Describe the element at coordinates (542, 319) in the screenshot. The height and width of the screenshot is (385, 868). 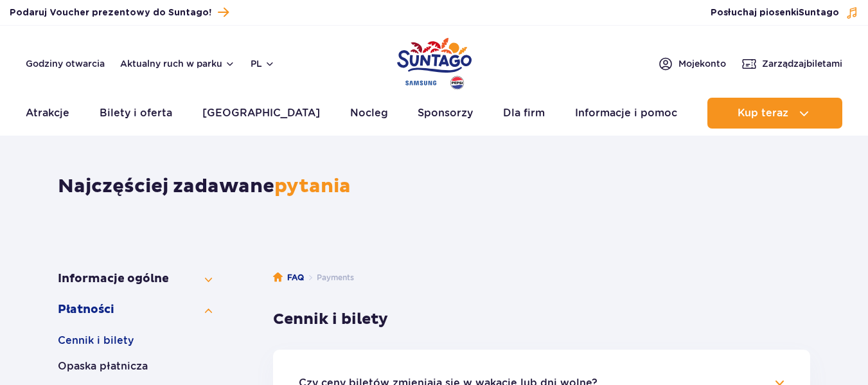
I see `h3: Cennik i bilety` at that location.